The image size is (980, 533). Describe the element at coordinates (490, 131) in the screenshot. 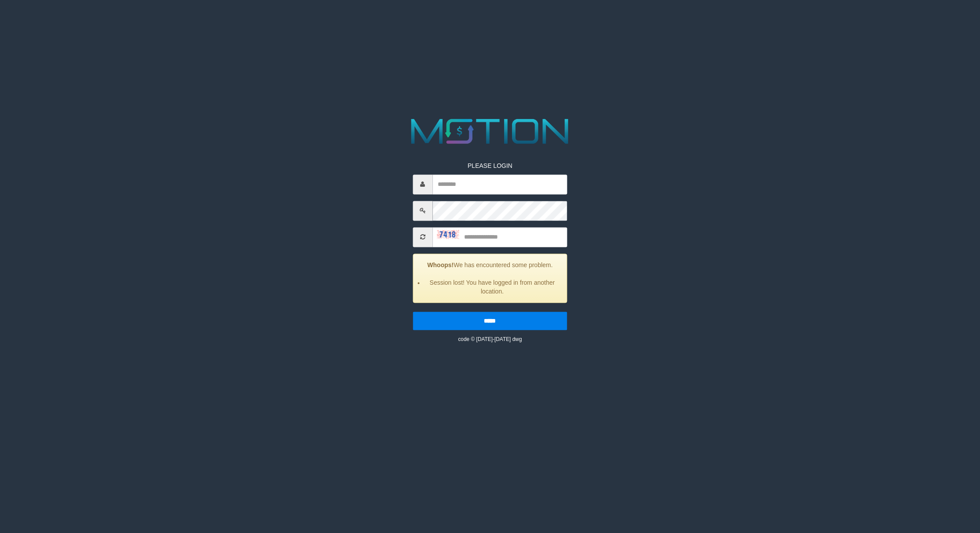

I see `img: MOTION_logo.png` at that location.